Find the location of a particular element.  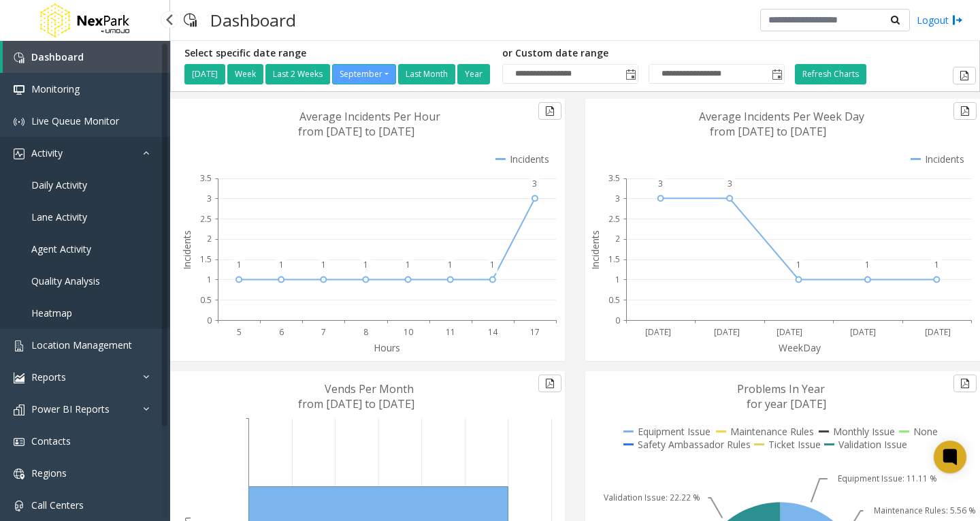

text: Problems In Year is located at coordinates (781, 389).